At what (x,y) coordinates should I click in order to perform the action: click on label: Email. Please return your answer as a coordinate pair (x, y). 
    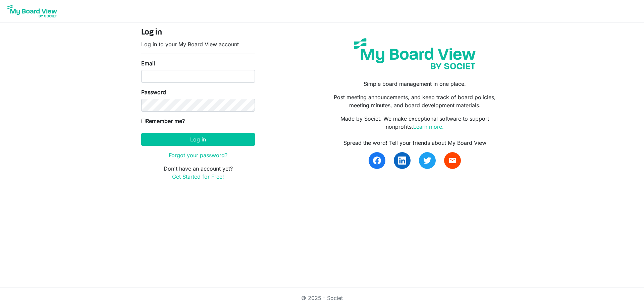
    Looking at the image, I should click on (148, 64).